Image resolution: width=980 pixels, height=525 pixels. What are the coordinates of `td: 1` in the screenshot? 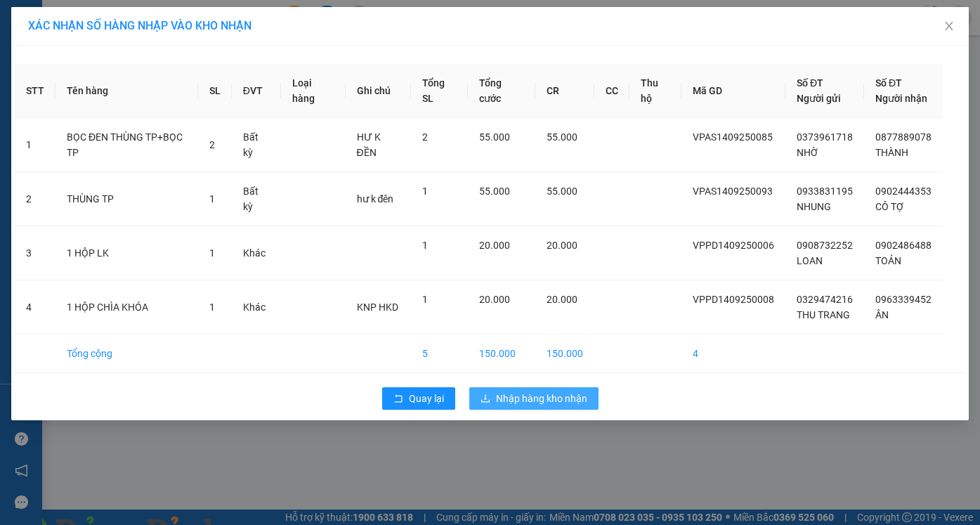 It's located at (35, 145).